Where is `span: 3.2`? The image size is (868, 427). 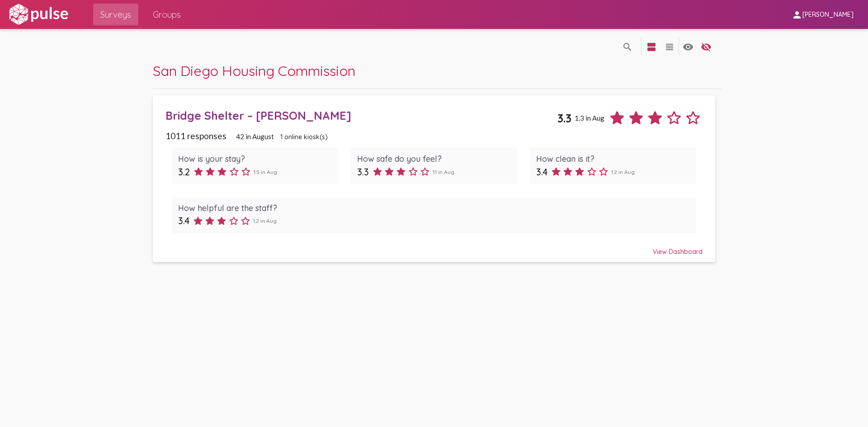 span: 3.2 is located at coordinates (184, 172).